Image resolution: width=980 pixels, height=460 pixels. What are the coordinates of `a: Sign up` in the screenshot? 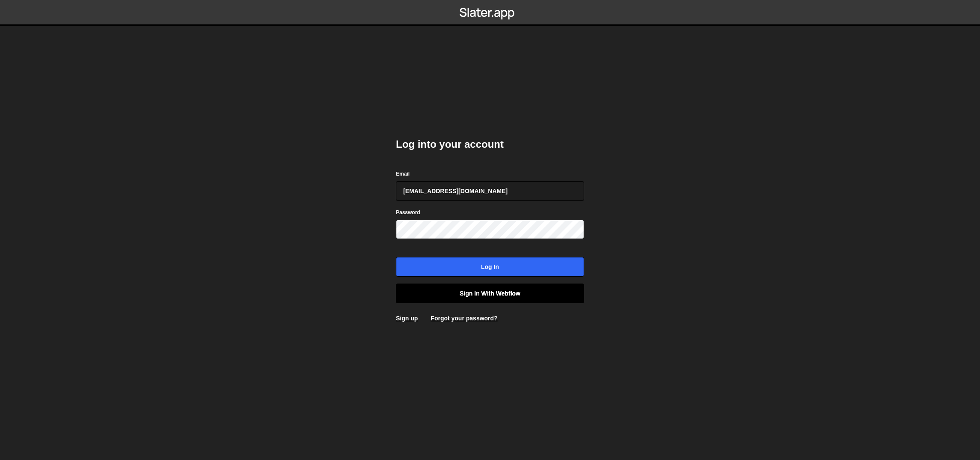 It's located at (407, 318).